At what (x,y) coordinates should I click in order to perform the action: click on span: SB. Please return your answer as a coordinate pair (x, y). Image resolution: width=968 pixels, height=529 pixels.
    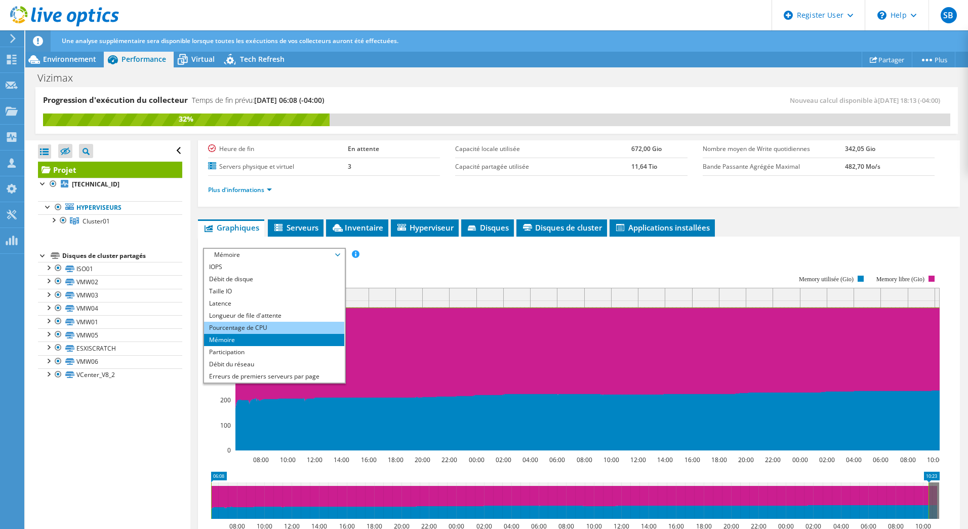
    Looking at the image, I should click on (949, 15).